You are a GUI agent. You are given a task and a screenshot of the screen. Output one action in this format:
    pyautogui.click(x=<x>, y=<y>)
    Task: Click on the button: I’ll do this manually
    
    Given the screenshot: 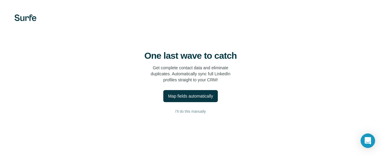 What is the action you would take?
    pyautogui.click(x=191, y=112)
    